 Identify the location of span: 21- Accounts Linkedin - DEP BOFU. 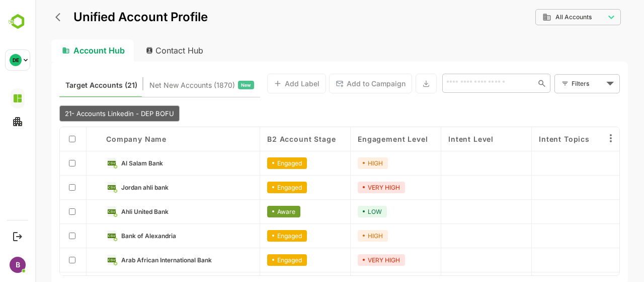
(84, 113).